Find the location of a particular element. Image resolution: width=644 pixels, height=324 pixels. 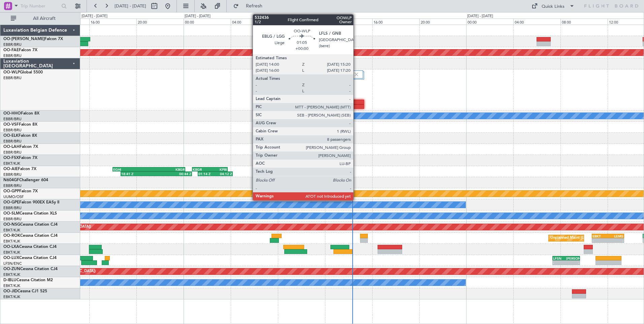

a: OO-AIEFalcon 7X is located at coordinates (20, 169).